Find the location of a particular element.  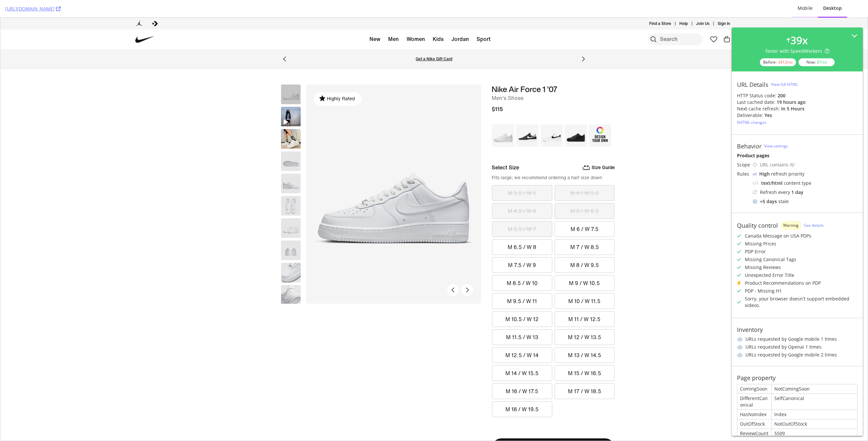

div: 87 ms is located at coordinates (822, 62).